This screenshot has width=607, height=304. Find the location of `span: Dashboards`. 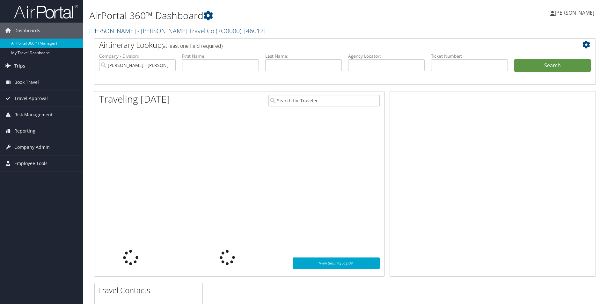

span: Dashboards is located at coordinates (27, 31).